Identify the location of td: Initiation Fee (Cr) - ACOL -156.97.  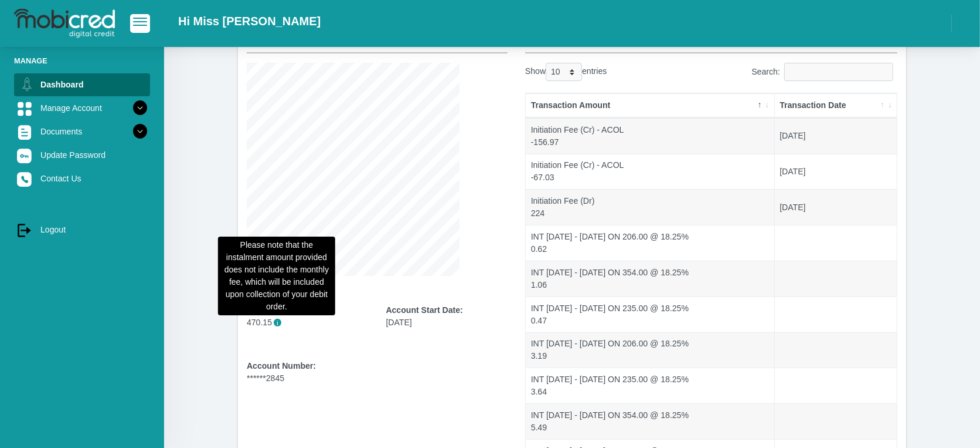
(650, 135).